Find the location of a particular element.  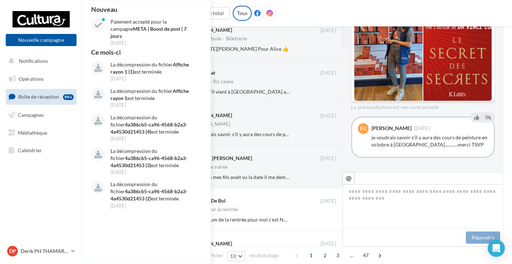

span: DP is located at coordinates (13, 251).